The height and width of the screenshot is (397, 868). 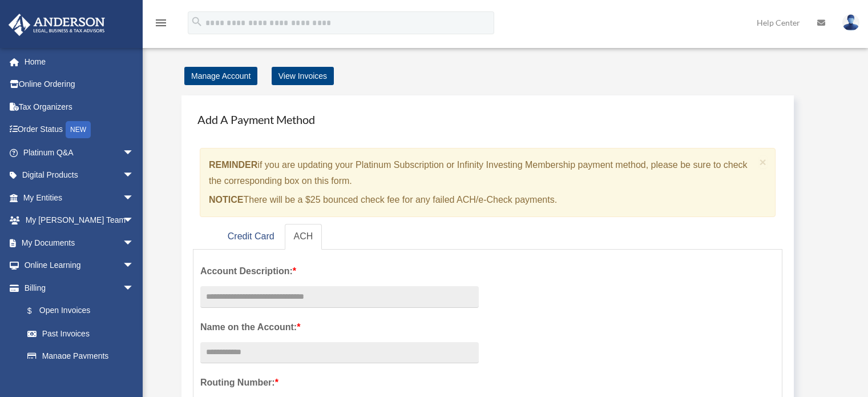 I want to click on a: Platinum Q&Aarrow_drop_down, so click(x=79, y=152).